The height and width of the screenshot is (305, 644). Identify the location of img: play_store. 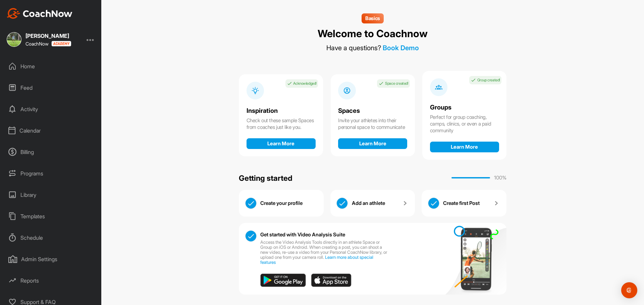
(283, 280).